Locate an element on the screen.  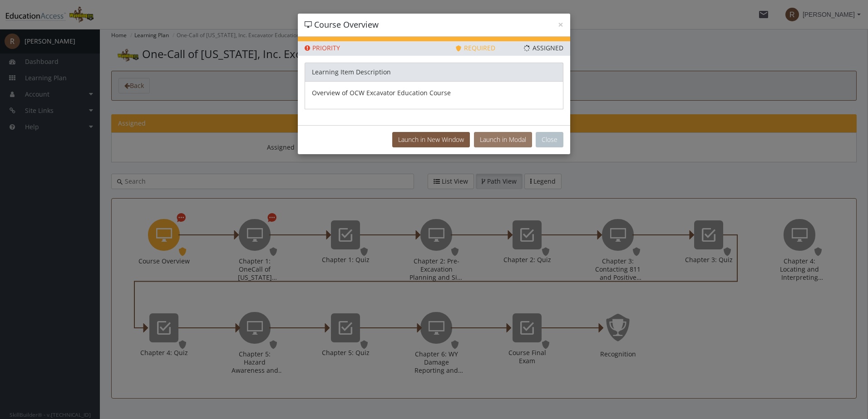
span: Course Overview is located at coordinates (346, 25).